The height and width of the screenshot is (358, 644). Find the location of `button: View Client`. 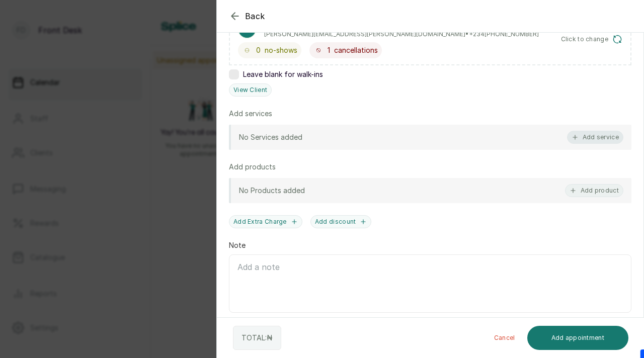

button: View Client is located at coordinates (250, 90).